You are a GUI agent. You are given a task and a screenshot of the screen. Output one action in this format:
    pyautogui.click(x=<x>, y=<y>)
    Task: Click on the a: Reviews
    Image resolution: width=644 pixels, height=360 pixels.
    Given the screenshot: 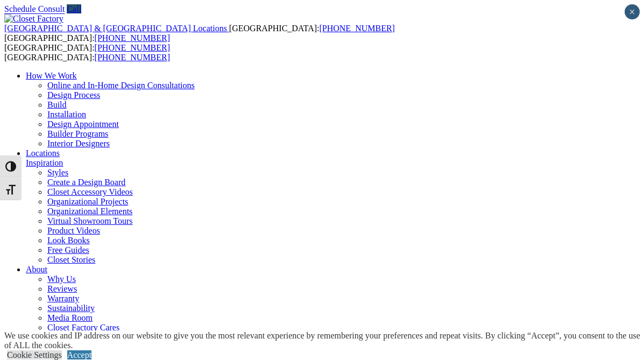 What is the action you would take?
    pyautogui.click(x=62, y=288)
    